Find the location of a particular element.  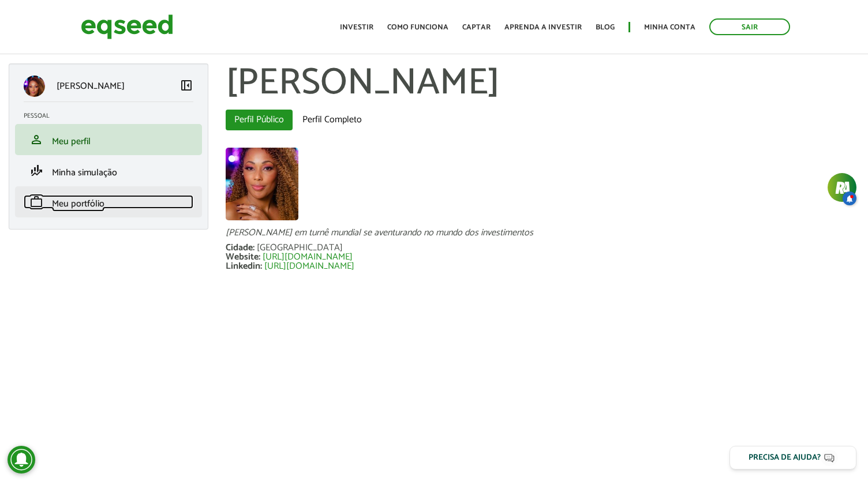

img: EqSeed is located at coordinates (127, 27).